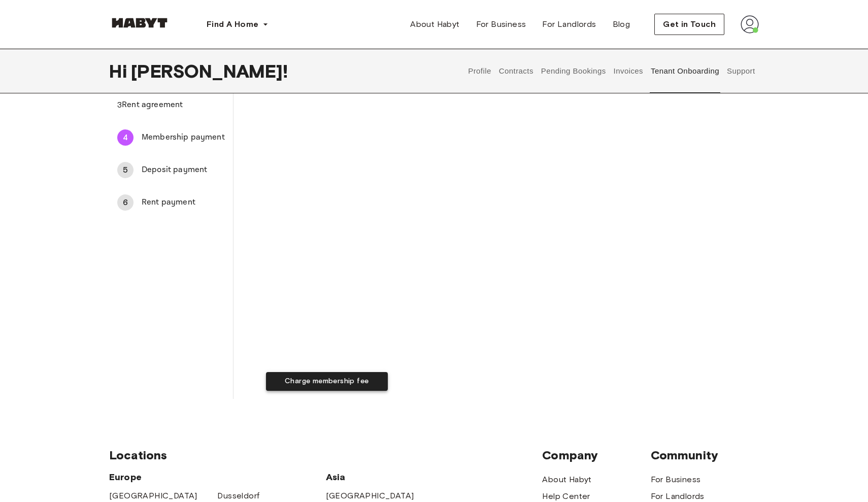  Describe the element at coordinates (621, 25) in the screenshot. I see `span: Blog` at that location.